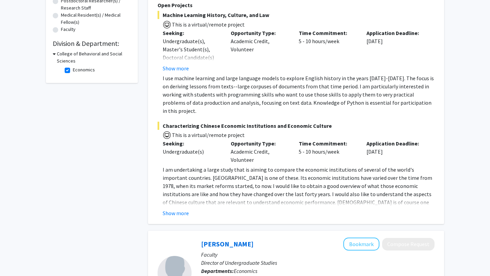 Image resolution: width=490 pixels, height=276 pixels. Describe the element at coordinates (68, 29) in the screenshot. I see `label: Faculty` at that location.